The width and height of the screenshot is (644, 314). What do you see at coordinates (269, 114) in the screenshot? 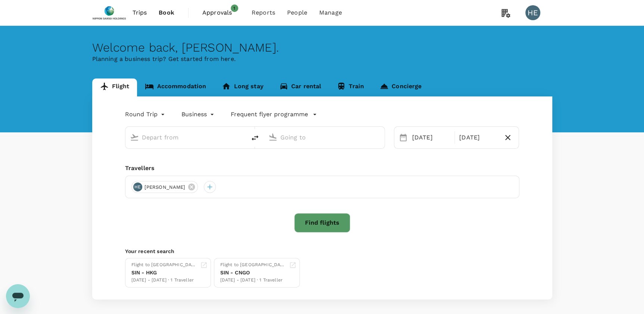
I see `p: Frequent flyer programme` at bounding box center [269, 114].